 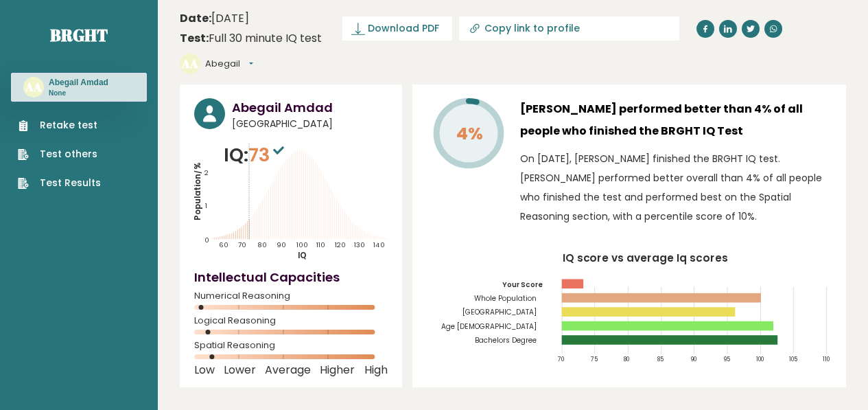 What do you see at coordinates (59, 183) in the screenshot?
I see `a: Test Results` at bounding box center [59, 183].